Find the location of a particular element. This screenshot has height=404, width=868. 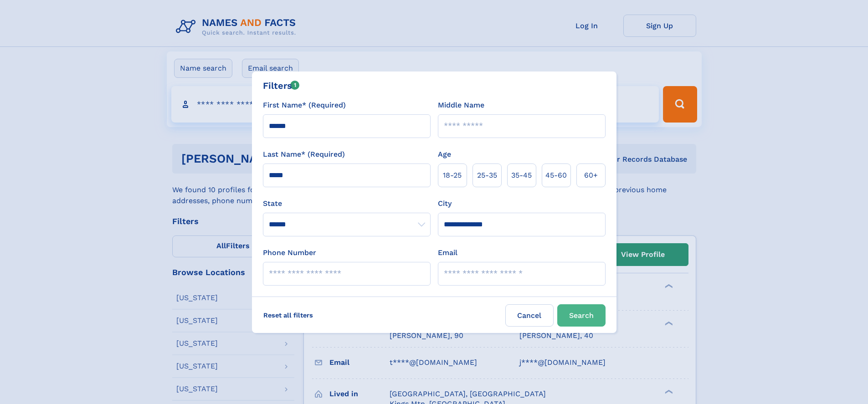

label: Cancel is located at coordinates (530, 316).